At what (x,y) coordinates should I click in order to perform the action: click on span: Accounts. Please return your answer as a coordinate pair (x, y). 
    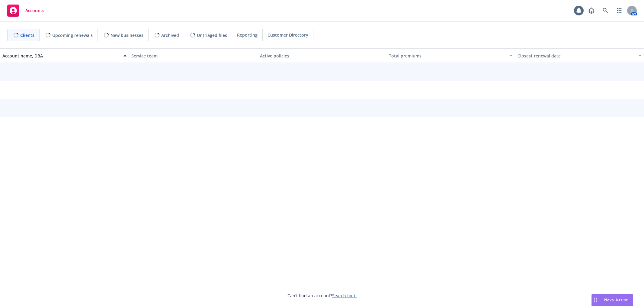
    Looking at the image, I should click on (35, 11).